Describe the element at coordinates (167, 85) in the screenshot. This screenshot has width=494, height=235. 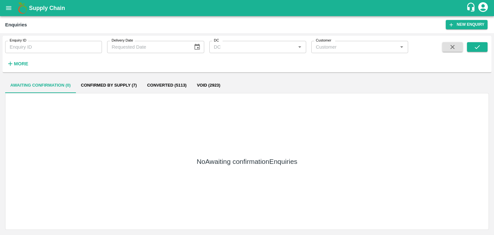
I see `button: Converted (5113)` at that location.